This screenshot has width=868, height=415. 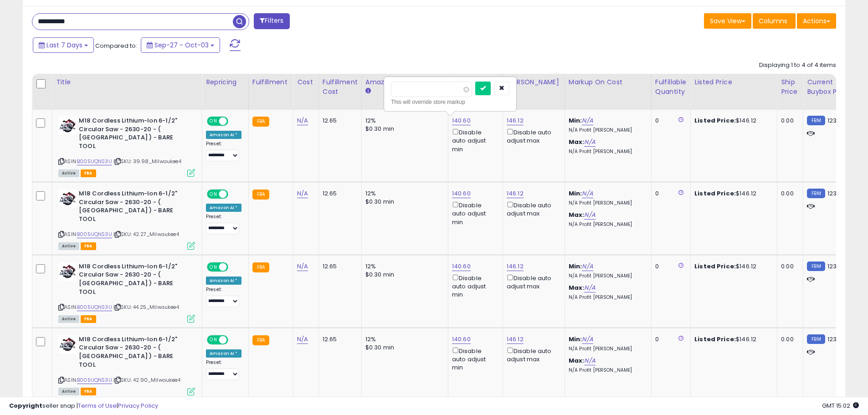 What do you see at coordinates (147, 380) in the screenshot?
I see `span: | SKU: 42.90_Milwaukee4` at bounding box center [147, 380].